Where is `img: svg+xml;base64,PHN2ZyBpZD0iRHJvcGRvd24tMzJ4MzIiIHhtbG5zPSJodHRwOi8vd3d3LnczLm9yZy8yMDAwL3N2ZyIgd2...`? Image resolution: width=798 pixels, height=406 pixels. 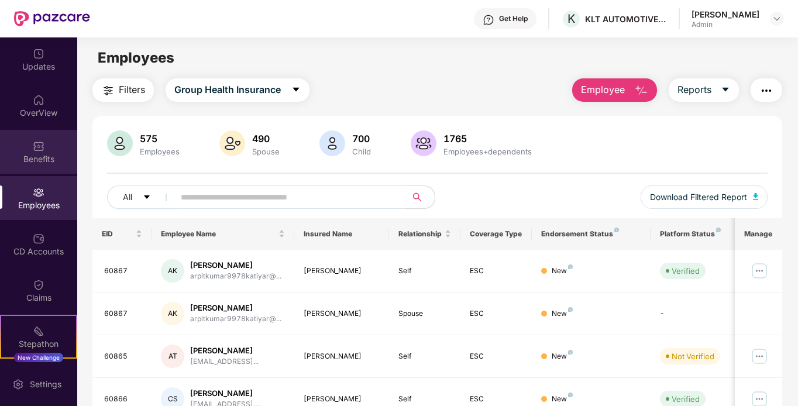
img: svg+xml;base64,PHN2ZyBpZD0iRHJvcGRvd24tMzJ4MzIiIHhtbG5zPSJodHRwOi8vd3d3LnczLm9yZy8yMDAwL3N2ZyIgd2... is located at coordinates (777, 19).